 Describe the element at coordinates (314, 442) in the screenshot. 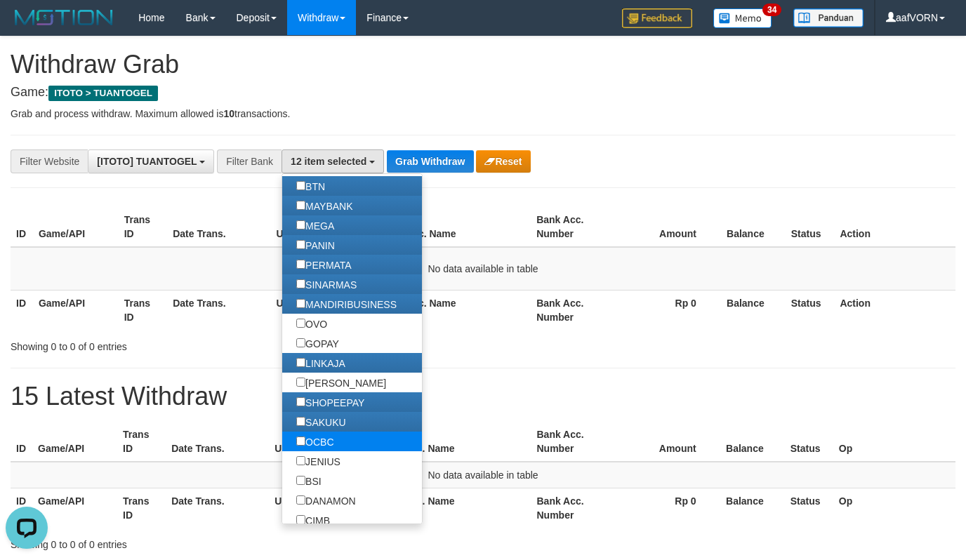

I see `label: OCBC` at that location.